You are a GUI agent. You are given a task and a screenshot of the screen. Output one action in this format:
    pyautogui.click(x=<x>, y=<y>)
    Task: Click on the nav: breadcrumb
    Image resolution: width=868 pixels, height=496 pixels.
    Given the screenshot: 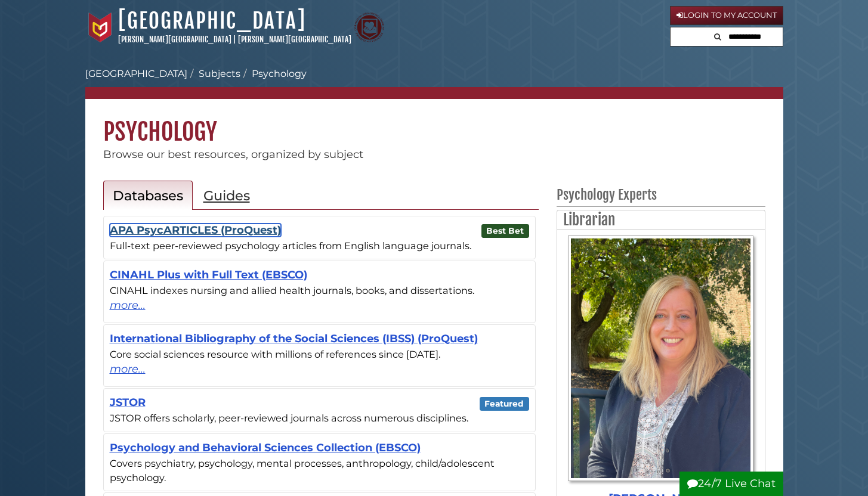 What is the action you would take?
    pyautogui.click(x=434, y=83)
    